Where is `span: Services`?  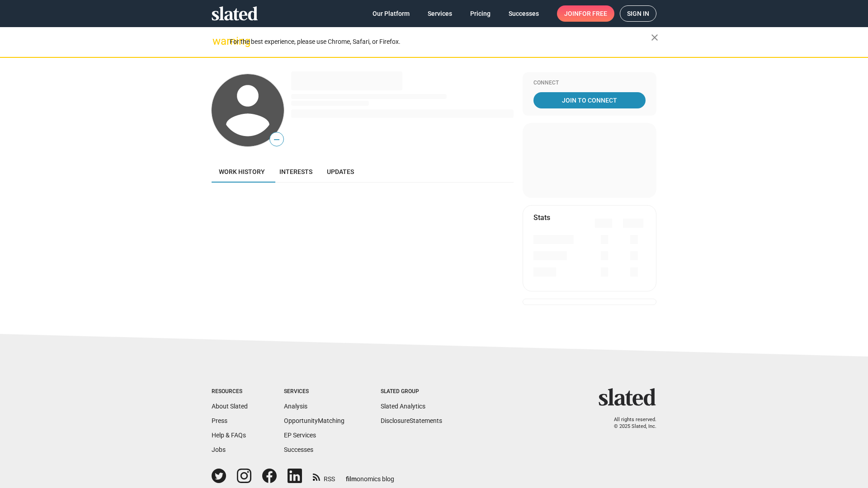 span: Services is located at coordinates (440, 14).